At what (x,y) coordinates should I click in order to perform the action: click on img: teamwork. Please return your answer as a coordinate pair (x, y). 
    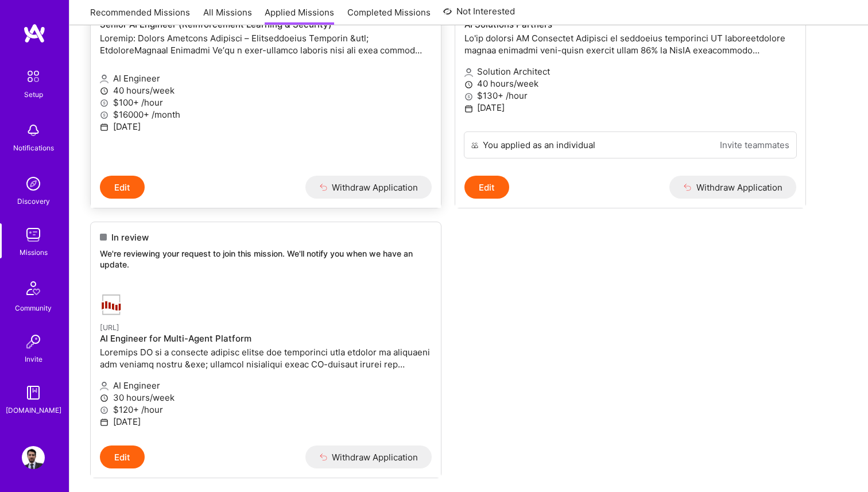
    Looking at the image, I should click on (33, 235).